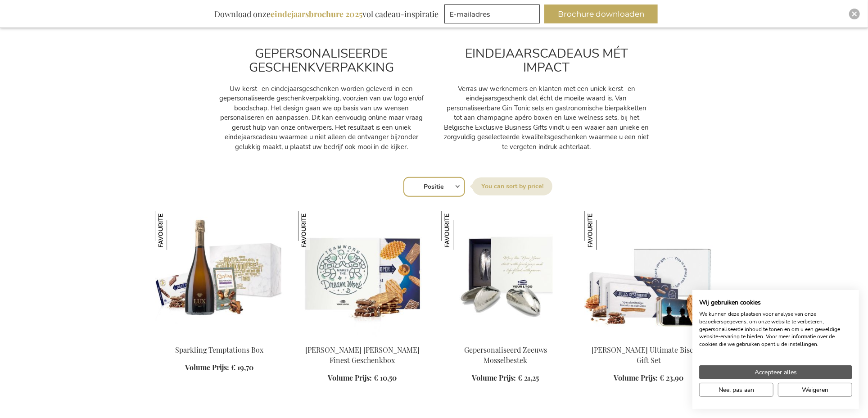  What do you see at coordinates (219, 274) in the screenshot?
I see `img: Sparkling Temptations Bpx` at bounding box center [219, 274].